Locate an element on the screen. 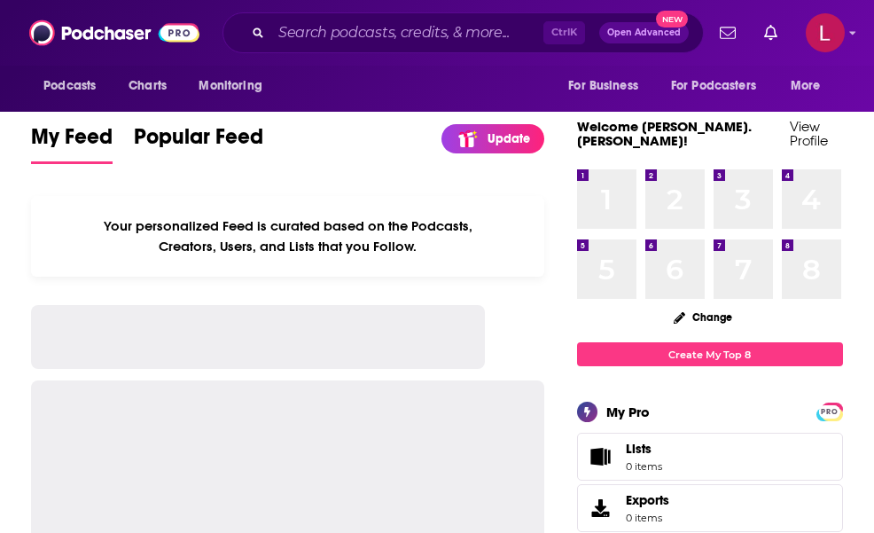 This screenshot has height=533, width=874. span: Charts is located at coordinates (147, 86).